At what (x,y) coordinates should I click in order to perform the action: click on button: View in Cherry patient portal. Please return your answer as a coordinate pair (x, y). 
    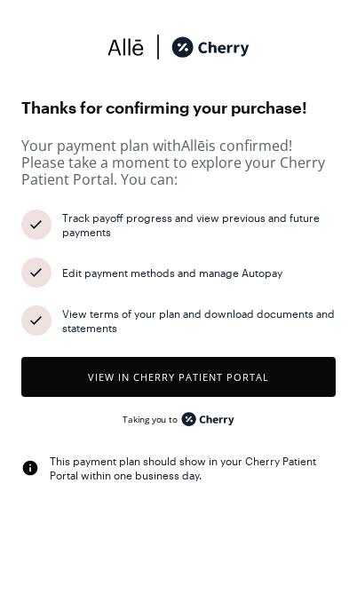
    Looking at the image, I should click on (178, 377).